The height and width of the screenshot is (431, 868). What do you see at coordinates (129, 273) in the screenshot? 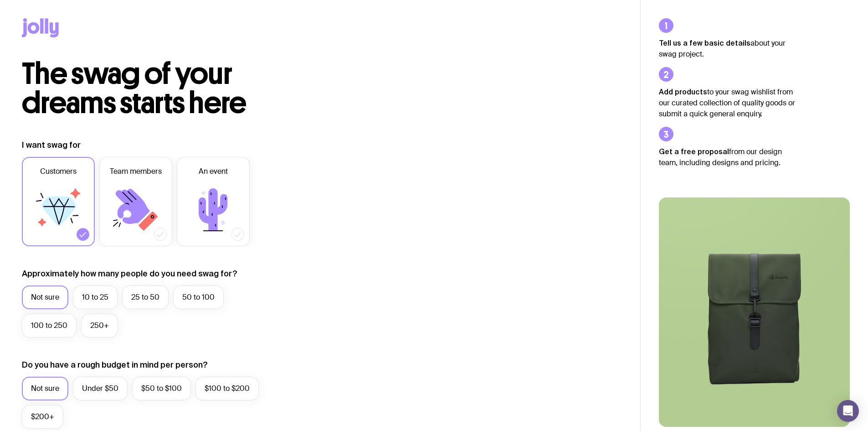
I see `label: Approximately how many people do you need swag for?` at bounding box center [129, 273].